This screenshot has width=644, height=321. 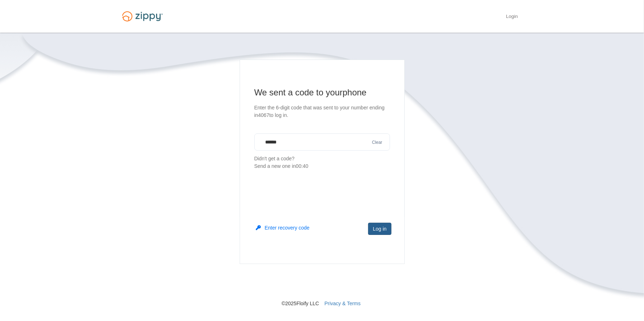 What do you see at coordinates (342, 304) in the screenshot?
I see `a: Privacy & Terms` at bounding box center [342, 304].